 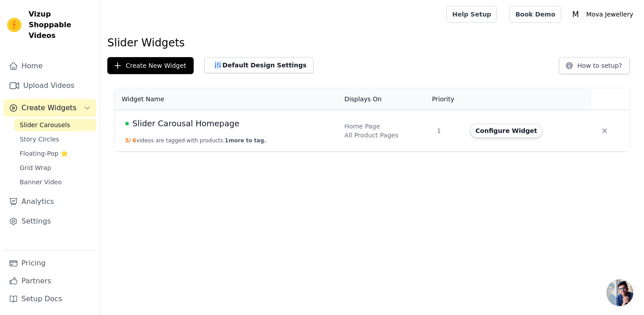 What do you see at coordinates (55, 154) in the screenshot?
I see `a: Floating-Pop ⭐` at bounding box center [55, 154].